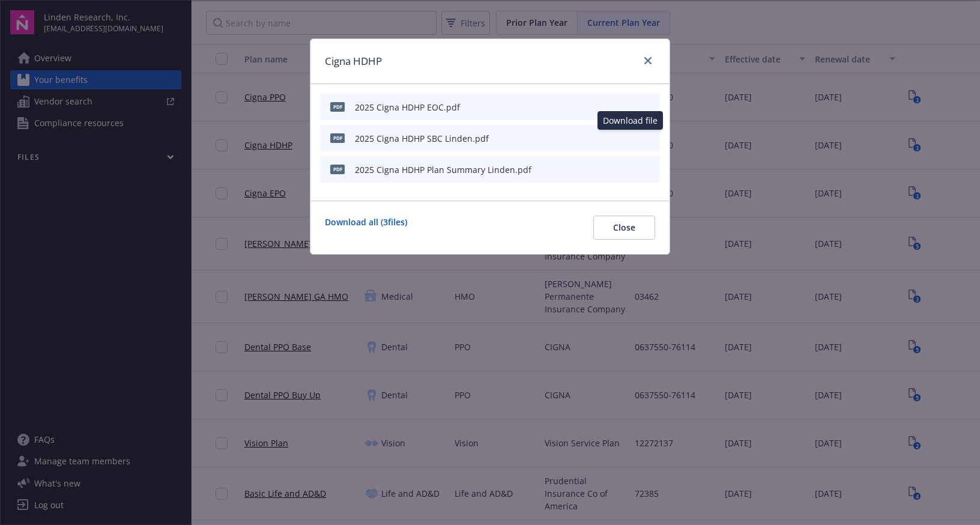  What do you see at coordinates (422, 138) in the screenshot?
I see `div: 2025 Cigna HDHP SBC Linden.pdf` at bounding box center [422, 138].